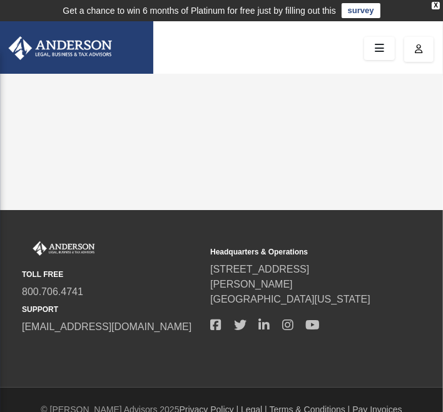 This screenshot has height=412, width=443. What do you see at coordinates (300, 252) in the screenshot?
I see `small: Headquarters & Operations` at bounding box center [300, 252].